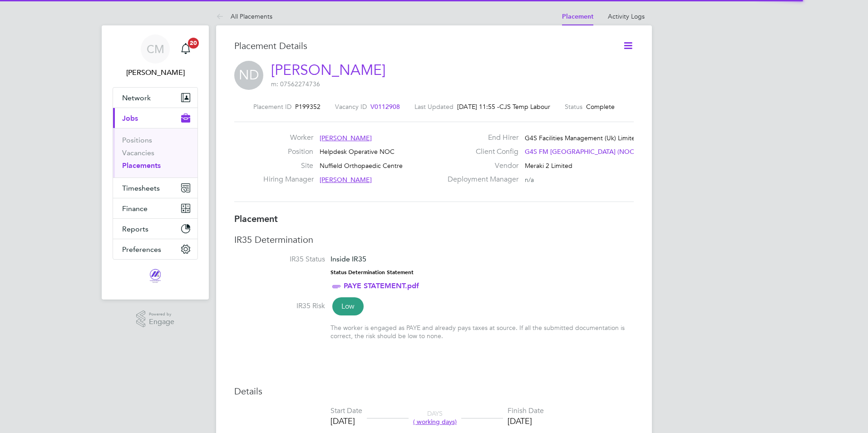 The image size is (868, 433). I want to click on nav: Main navigation, so click(155, 163).